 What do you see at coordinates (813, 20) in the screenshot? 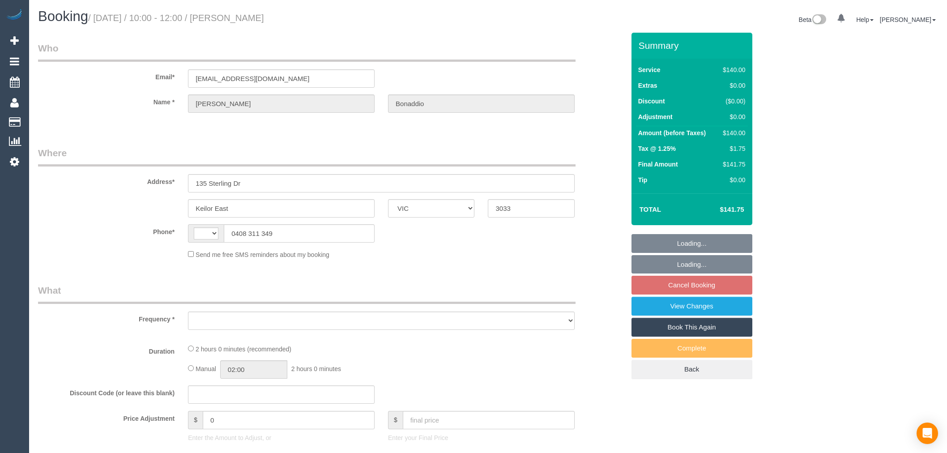
I see `a: Beta` at bounding box center [813, 20].